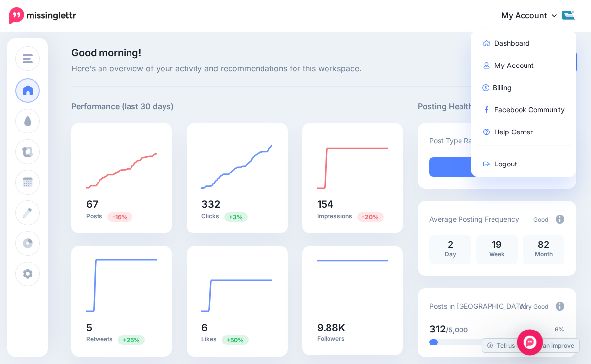 The height and width of the screenshot is (364, 591). I want to click on span: Very Good, so click(534, 306).